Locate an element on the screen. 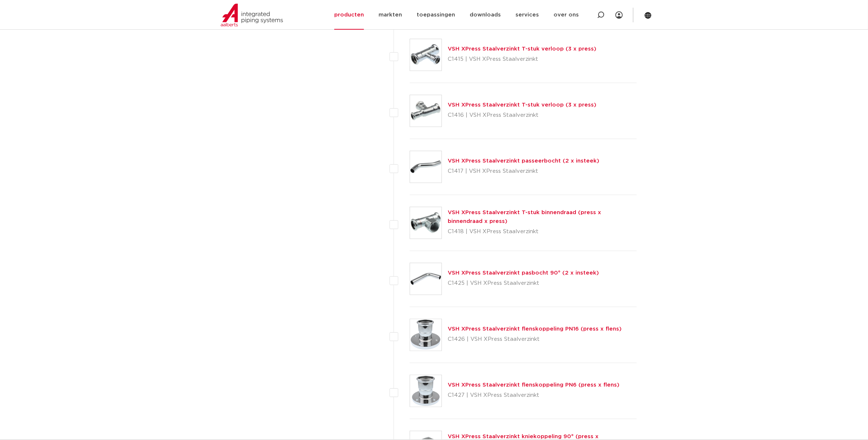 Image resolution: width=868 pixels, height=440 pixels. img: Thumbnail for VSH XPress Staalverzinkt passeerbocht (2 x insteek) is located at coordinates (426, 167).